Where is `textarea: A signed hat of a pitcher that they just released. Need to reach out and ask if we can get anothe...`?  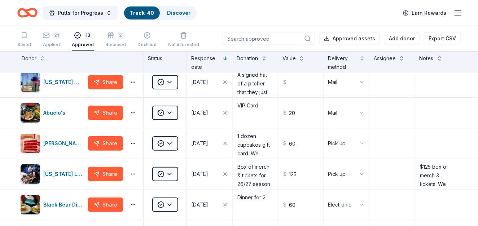 textarea: A signed hat of a pitcher that they just released. Need to reach out and ask if we can get anothe... is located at coordinates (255, 82).